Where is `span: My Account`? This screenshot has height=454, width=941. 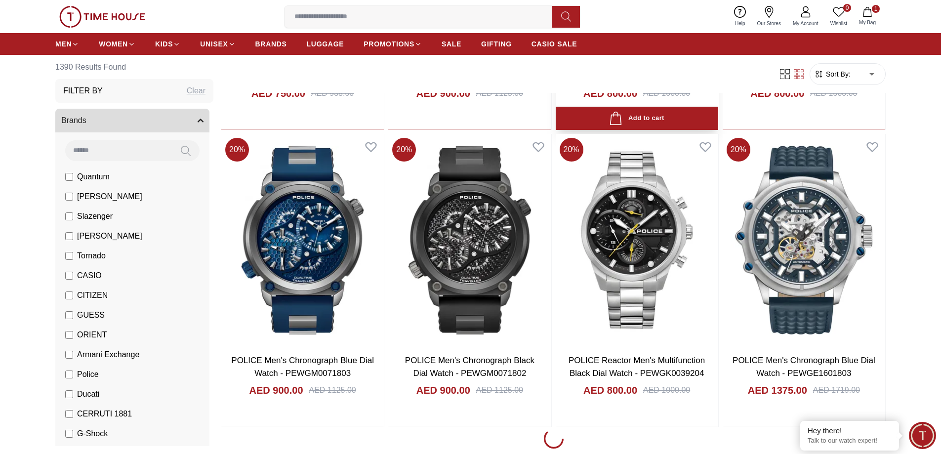 span: My Account is located at coordinates (806, 23).